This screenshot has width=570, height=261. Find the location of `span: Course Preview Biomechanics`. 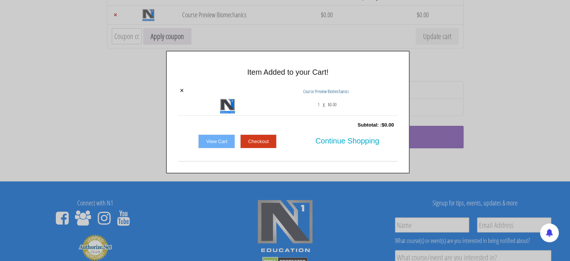

span: Course Preview Biomechanics is located at coordinates (326, 91).